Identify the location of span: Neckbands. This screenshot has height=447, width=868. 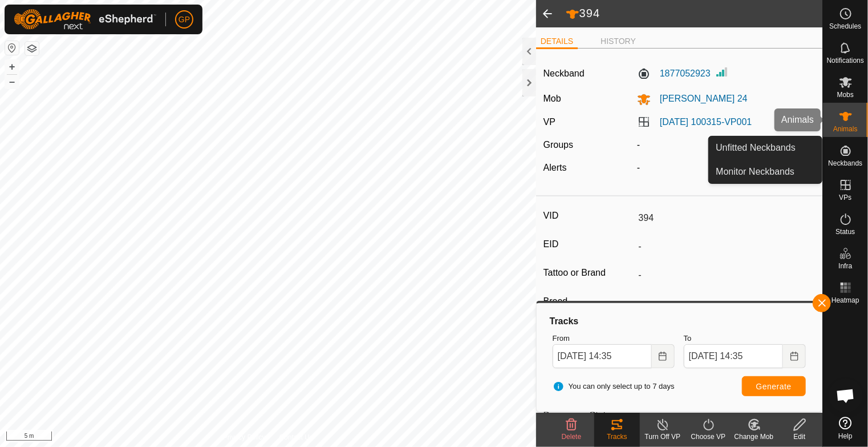
(845, 164).